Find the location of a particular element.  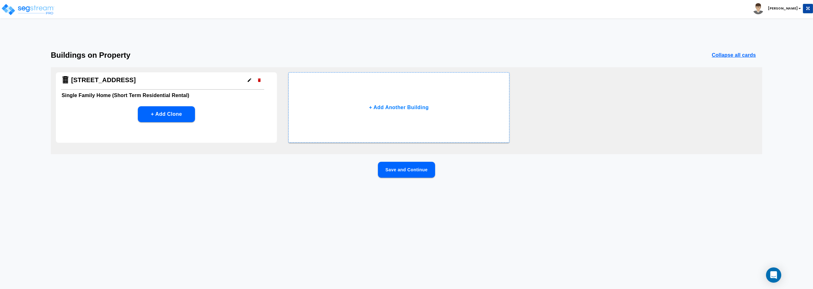

button: Save and Continue is located at coordinates (407, 170).